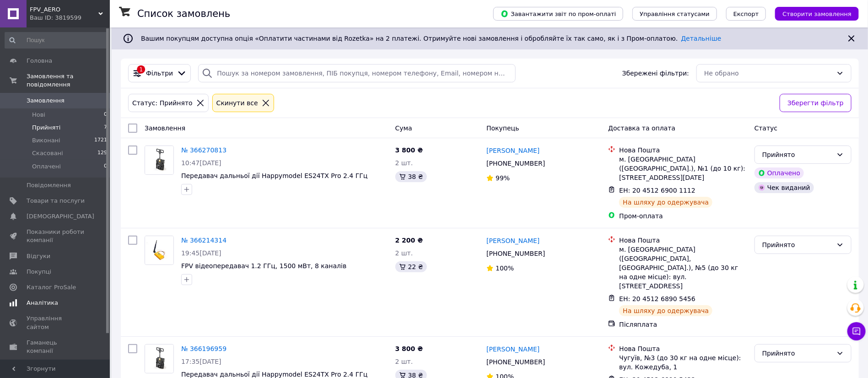 This screenshot has width=868, height=378. Describe the element at coordinates (204, 150) in the screenshot. I see `a: № 366270813` at that location.